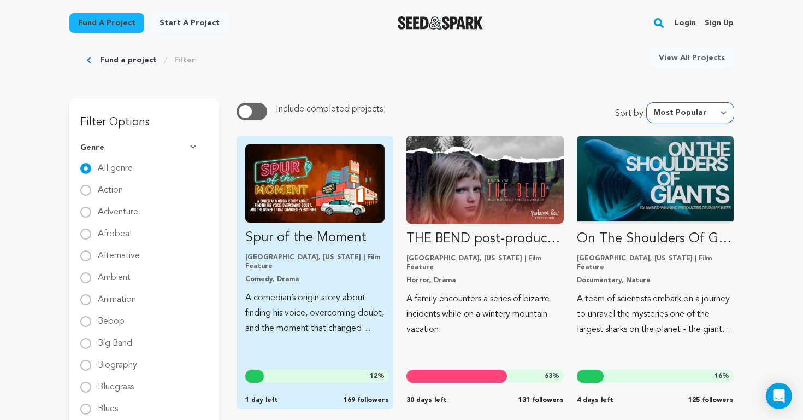  Describe the element at coordinates (141, 60) in the screenshot. I see `div: Breadcrumb` at that location.